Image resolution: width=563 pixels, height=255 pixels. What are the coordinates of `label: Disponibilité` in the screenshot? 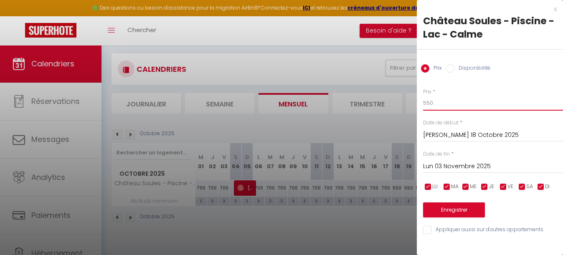 It's located at (473, 69).